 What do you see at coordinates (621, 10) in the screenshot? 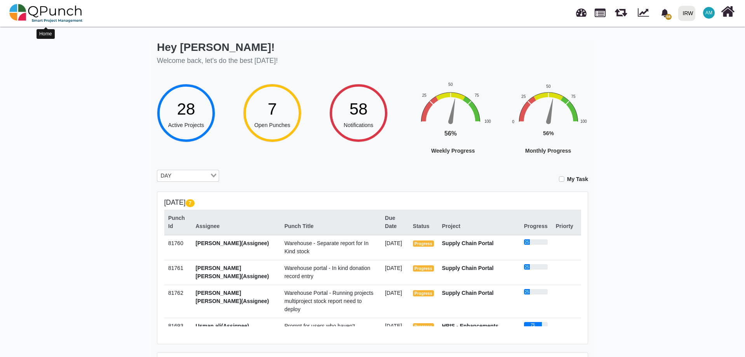
I see `span: Releases` at bounding box center [621, 10].